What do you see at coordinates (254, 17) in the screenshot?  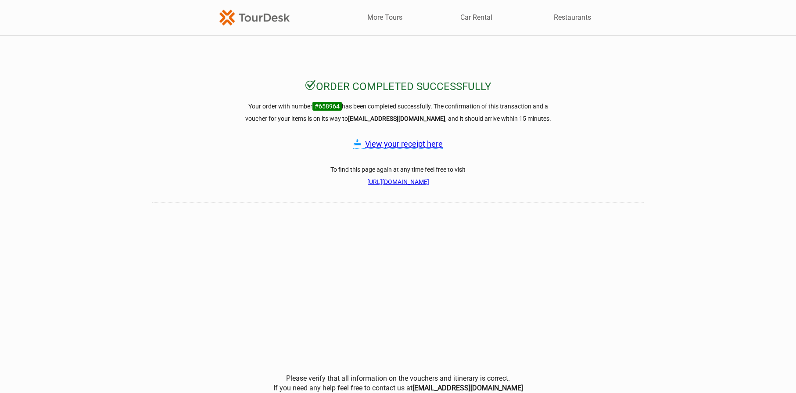 I see `img: TourDesk-logo-td-orange-v1.png` at bounding box center [254, 17].